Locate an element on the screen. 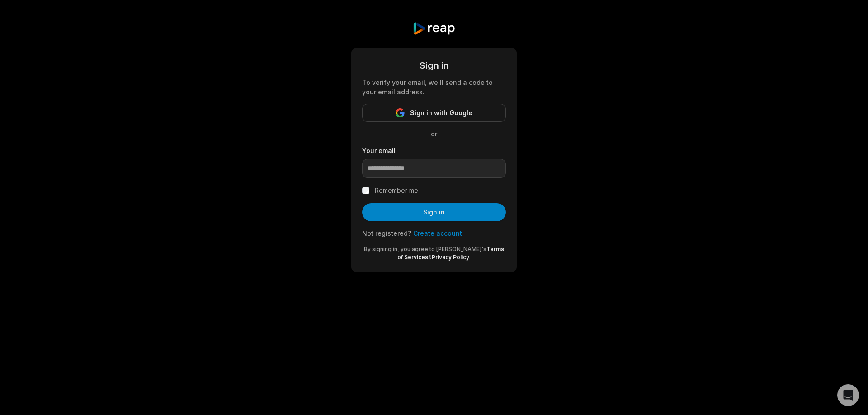  span: Not registered? is located at coordinates (387, 233).